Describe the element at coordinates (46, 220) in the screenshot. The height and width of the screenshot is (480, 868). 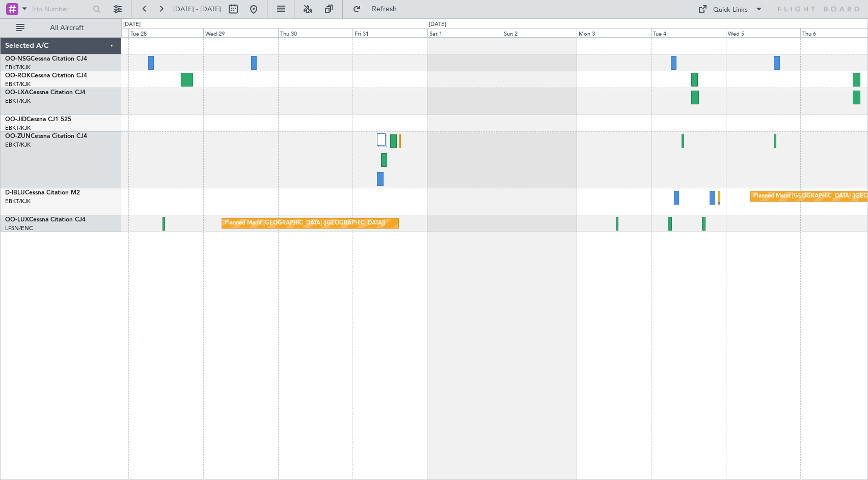
I see `a: OO-LUXCessna Citation CJ4` at that location.